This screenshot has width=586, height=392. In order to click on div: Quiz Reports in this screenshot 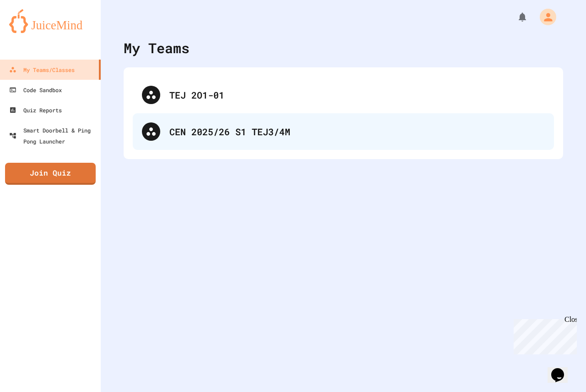, I will do `click(35, 110)`.